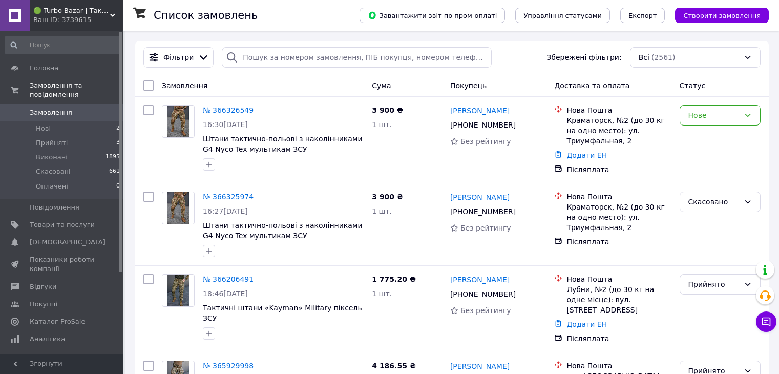 This screenshot has width=779, height=374. What do you see at coordinates (592, 86) in the screenshot?
I see `span: Доставка та оплата` at bounding box center [592, 86].